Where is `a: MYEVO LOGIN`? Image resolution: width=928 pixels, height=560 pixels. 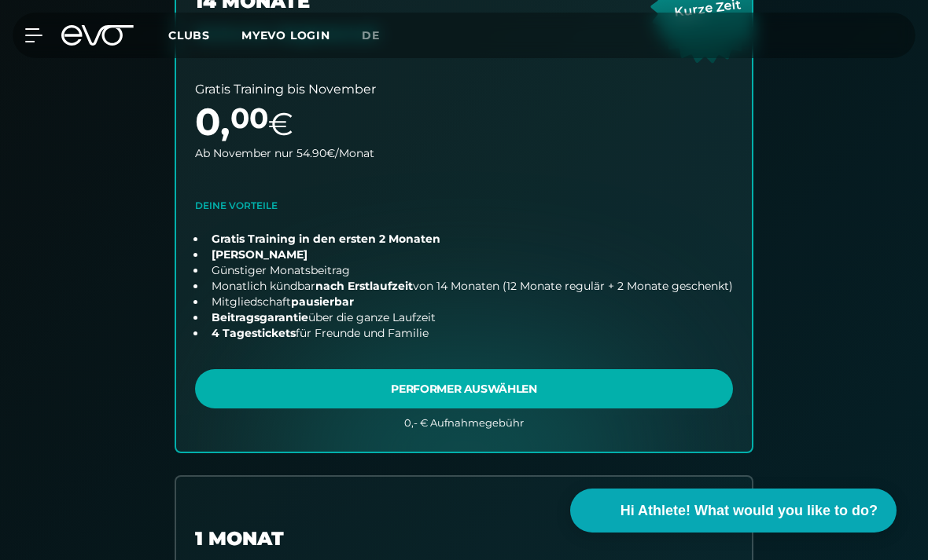 a: MYEVO LOGIN is located at coordinates (285, 35).